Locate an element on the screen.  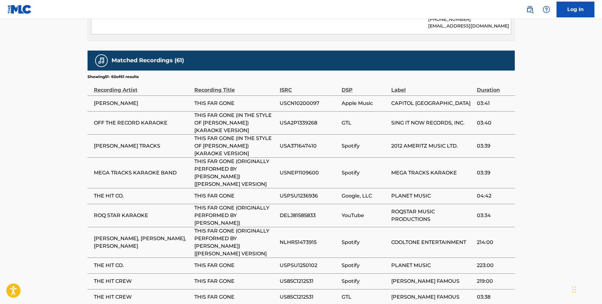
h5: Matched Recordings (61) is located at coordinates (147, 60).